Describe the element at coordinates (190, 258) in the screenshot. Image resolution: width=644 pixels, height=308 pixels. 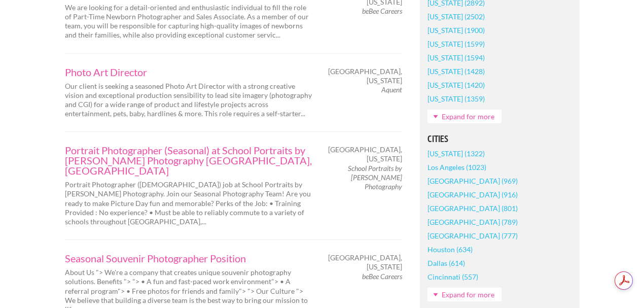
I see `a: Seasonal Souvenir Photographer Position` at that location.